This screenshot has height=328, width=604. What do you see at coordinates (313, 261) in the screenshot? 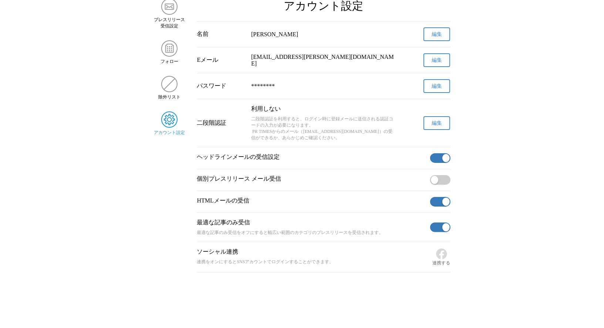
I see `p: 連携をオンにするとSNSアカウントでログインすることができます。` at bounding box center [313, 261].